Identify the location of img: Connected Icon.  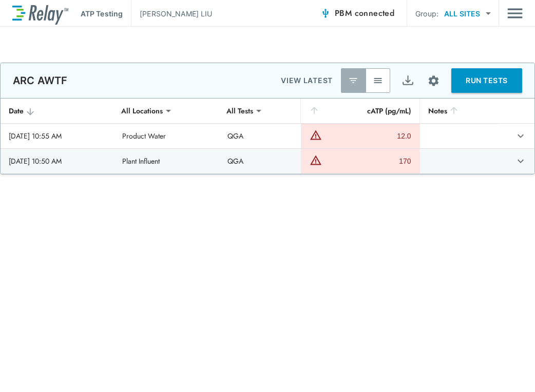
(326, 13).